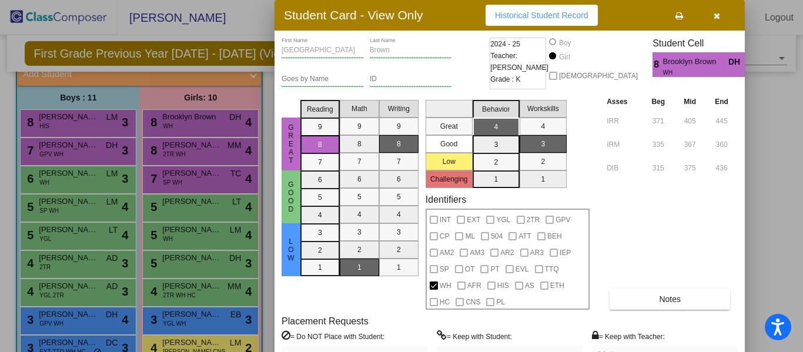  Describe the element at coordinates (447, 253) in the screenshot. I see `span: AM2` at that location.